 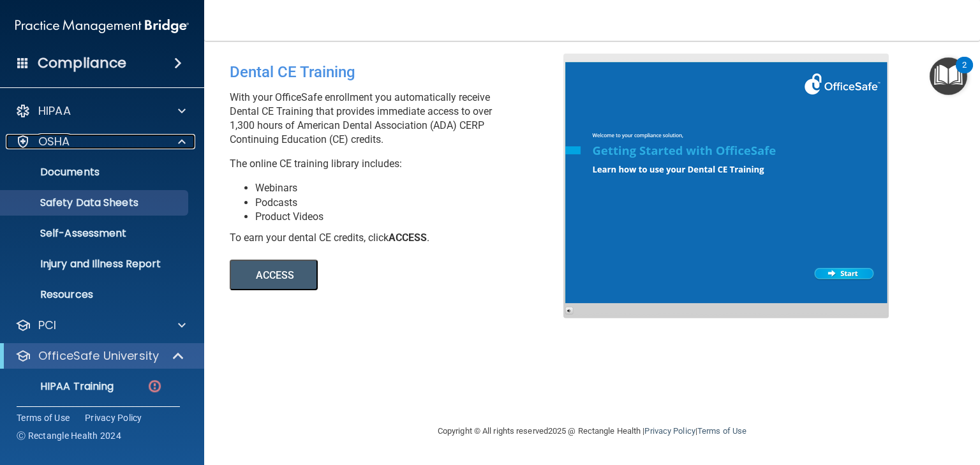 I want to click on p: The online CE training library includes:, so click(x=401, y=164).